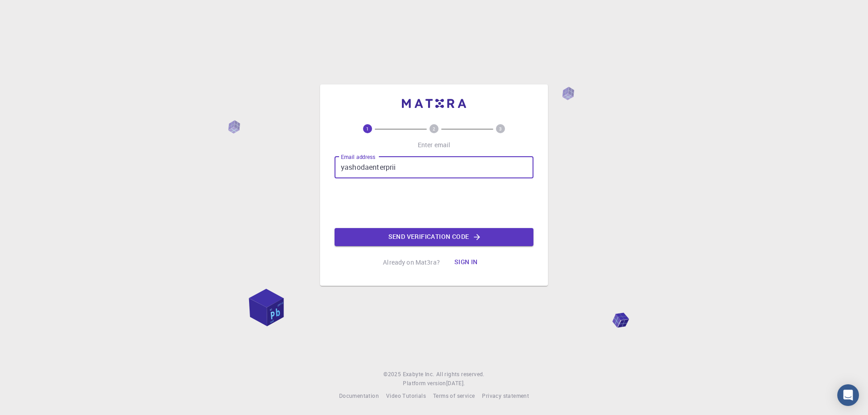 Image resolution: width=868 pixels, height=415 pixels. Describe the element at coordinates (359, 396) in the screenshot. I see `span: Documentation` at that location.